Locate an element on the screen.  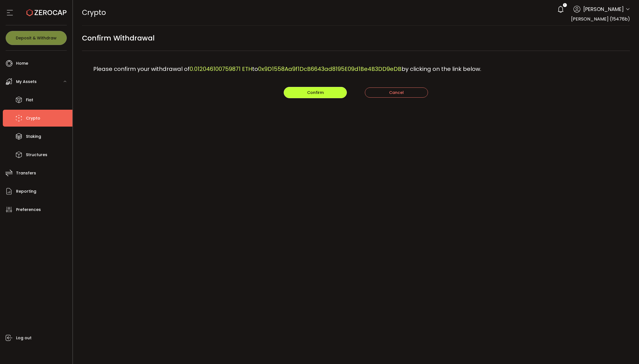
span: Deposit & Withdraw is located at coordinates (36, 38).